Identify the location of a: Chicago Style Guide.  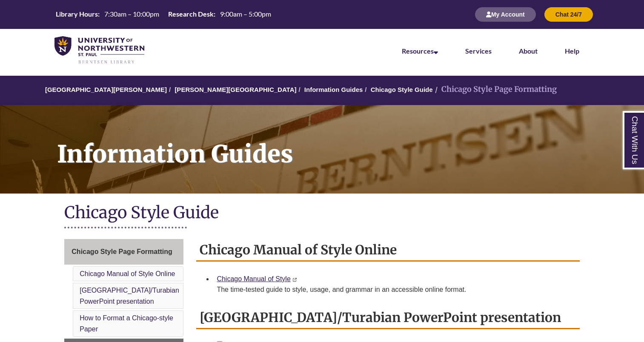
(402, 89).